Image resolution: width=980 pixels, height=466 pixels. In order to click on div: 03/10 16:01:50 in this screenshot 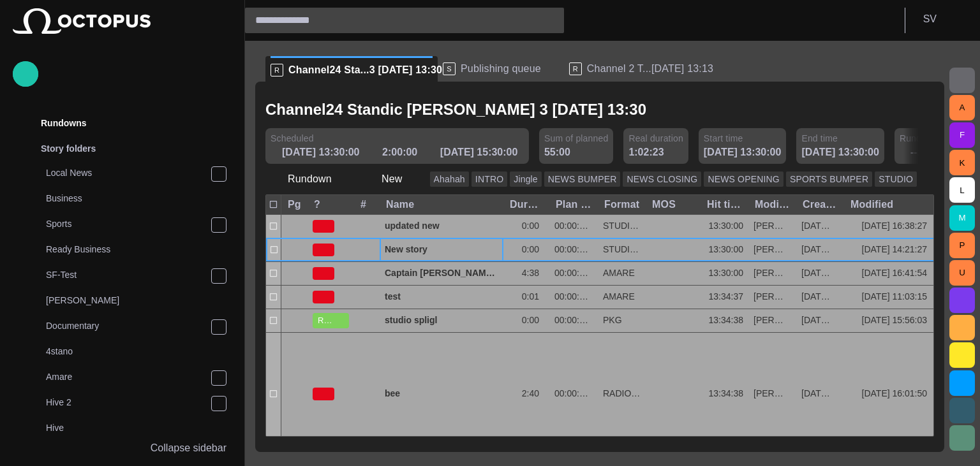, I will do `click(897, 393)`.